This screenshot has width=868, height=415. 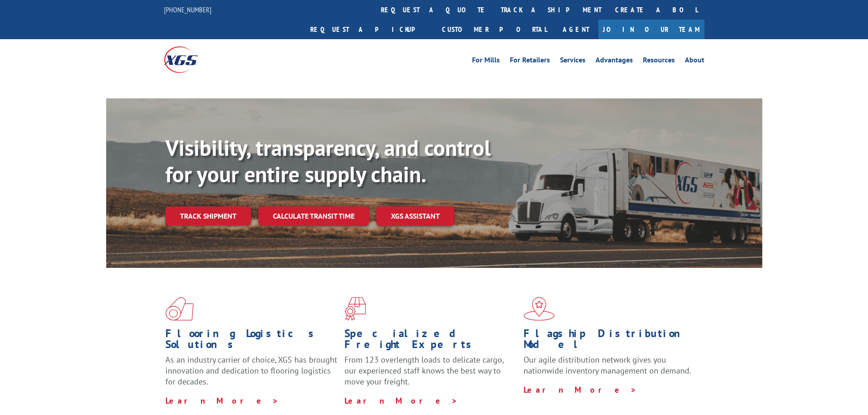 I want to click on a: Agent, so click(x=576, y=29).